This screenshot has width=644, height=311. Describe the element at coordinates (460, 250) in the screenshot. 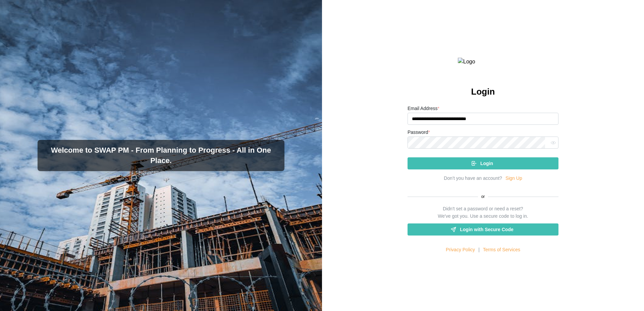

I see `a: Privacy Policy` at that location.